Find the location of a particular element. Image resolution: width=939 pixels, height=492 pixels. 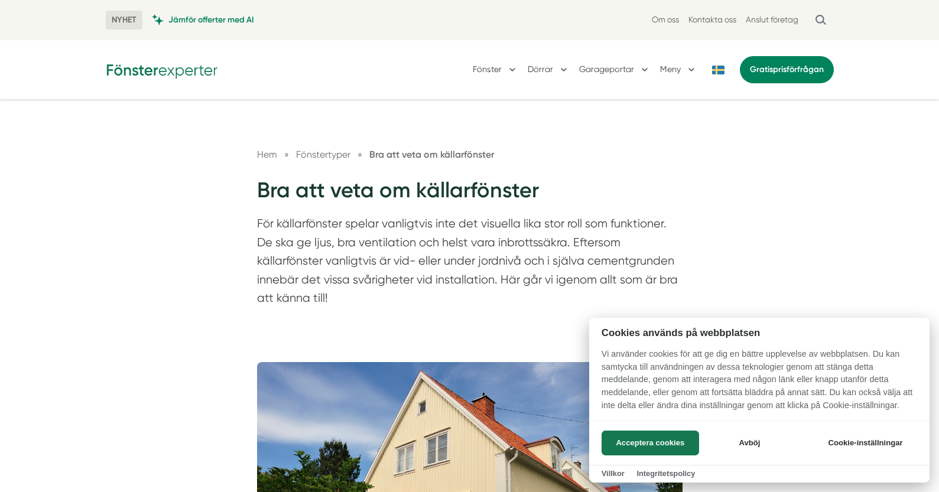

button: Cookie-inställningar is located at coordinates (865, 443).